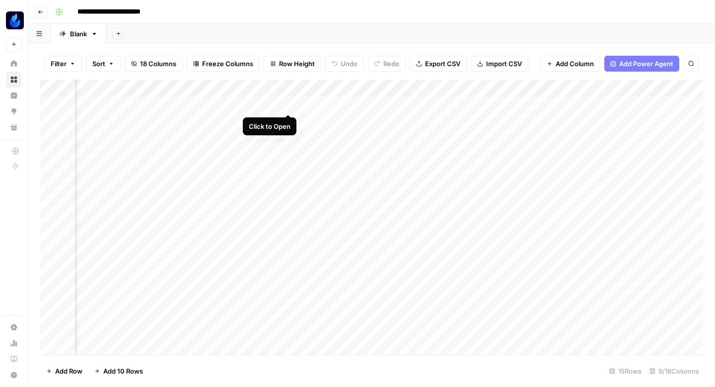 This screenshot has width=715, height=387. Describe the element at coordinates (642, 64) in the screenshot. I see `button: Add Power Agent` at that location.